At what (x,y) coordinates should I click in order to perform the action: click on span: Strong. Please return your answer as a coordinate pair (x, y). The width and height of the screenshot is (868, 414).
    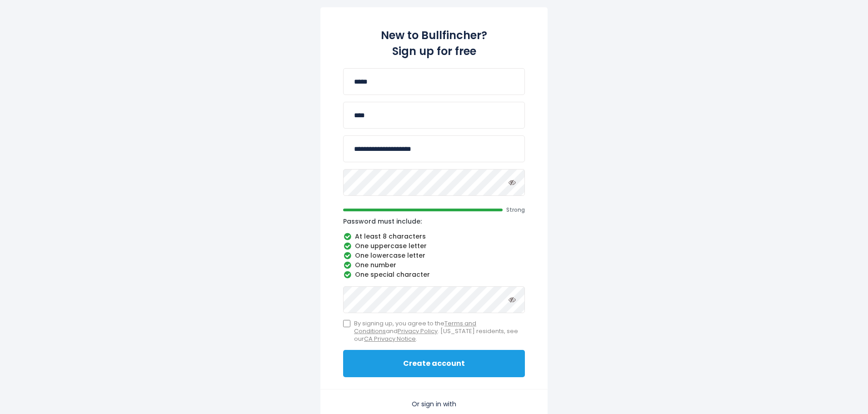
    Looking at the image, I should click on (516, 210).